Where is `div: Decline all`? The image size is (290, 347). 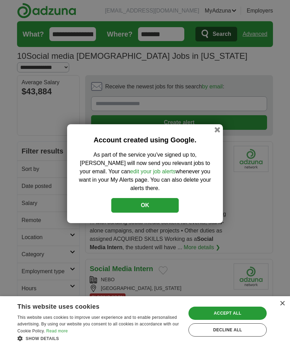
div: Decline all is located at coordinates (227, 329).